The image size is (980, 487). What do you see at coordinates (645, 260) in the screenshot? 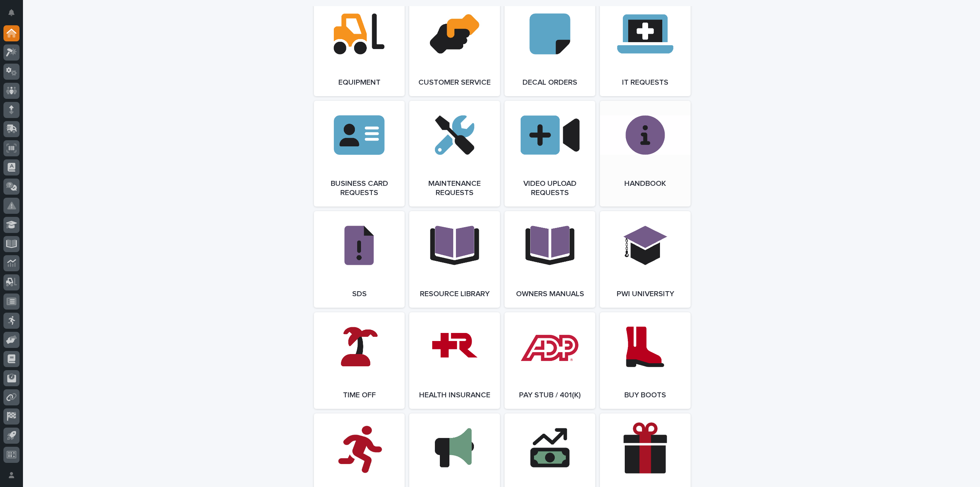
I see `a: PWI University` at bounding box center [645, 260].